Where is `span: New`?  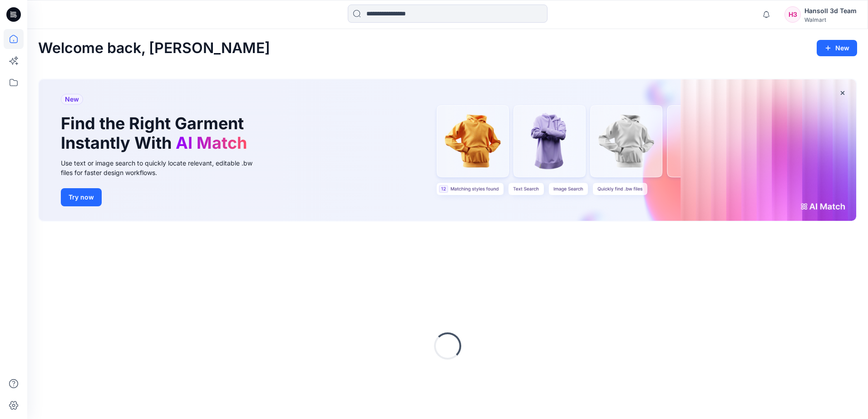
span: New is located at coordinates (71, 99).